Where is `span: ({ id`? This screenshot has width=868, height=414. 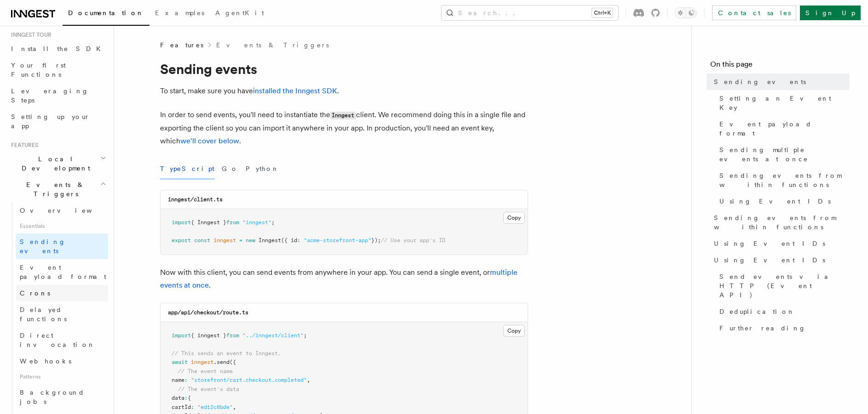
span: ({ id is located at coordinates (289, 240).